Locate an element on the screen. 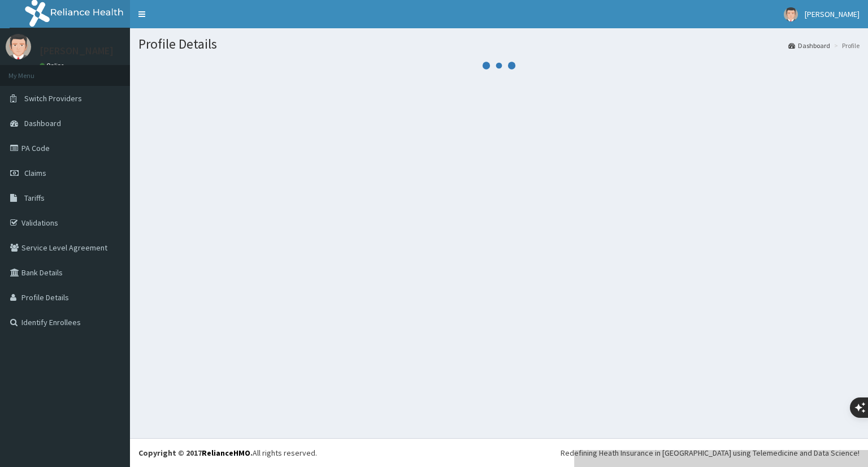 The image size is (868, 467). svg: audio-loading is located at coordinates (499, 66).